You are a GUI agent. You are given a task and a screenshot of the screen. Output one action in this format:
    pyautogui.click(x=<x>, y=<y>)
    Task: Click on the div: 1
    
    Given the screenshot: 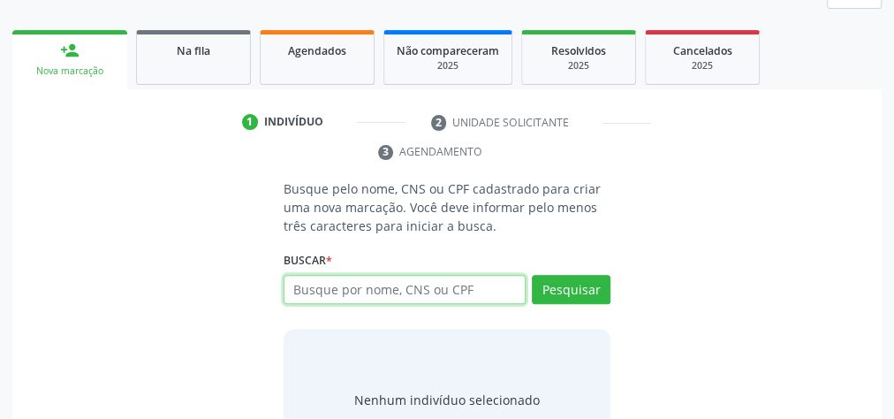 What is the action you would take?
    pyautogui.click(x=250, y=122)
    